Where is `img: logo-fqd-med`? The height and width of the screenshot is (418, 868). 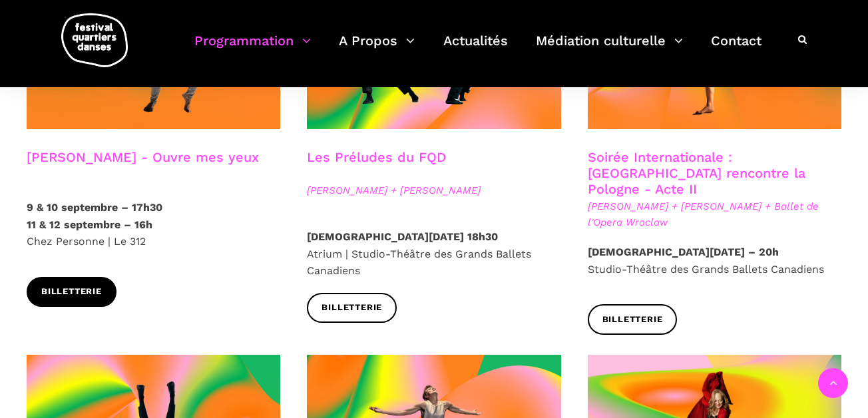 img: logo-fqd-med is located at coordinates (94, 40).